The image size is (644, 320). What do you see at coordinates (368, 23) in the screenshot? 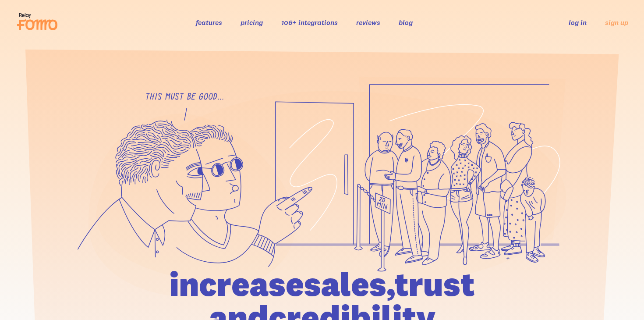
I see `a: reviews` at bounding box center [368, 23].